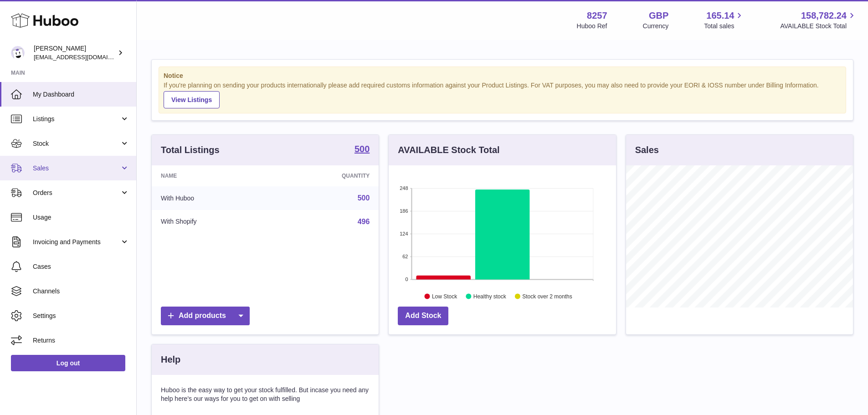  I want to click on div: Currency, so click(656, 26).